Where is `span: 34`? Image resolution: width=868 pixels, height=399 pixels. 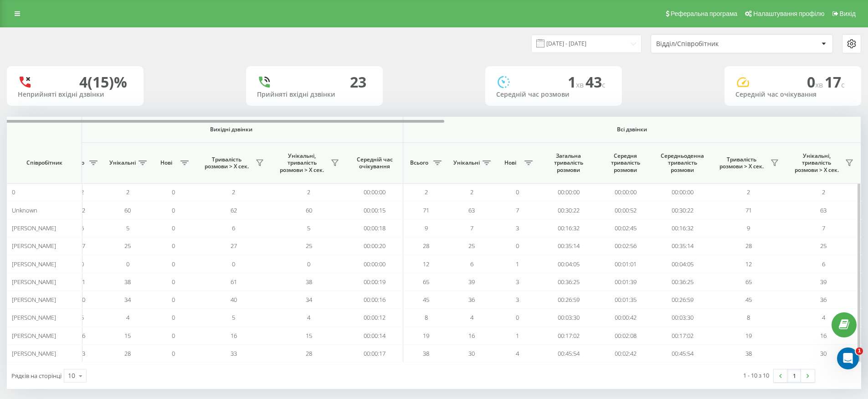 span: 34 is located at coordinates (309, 299).